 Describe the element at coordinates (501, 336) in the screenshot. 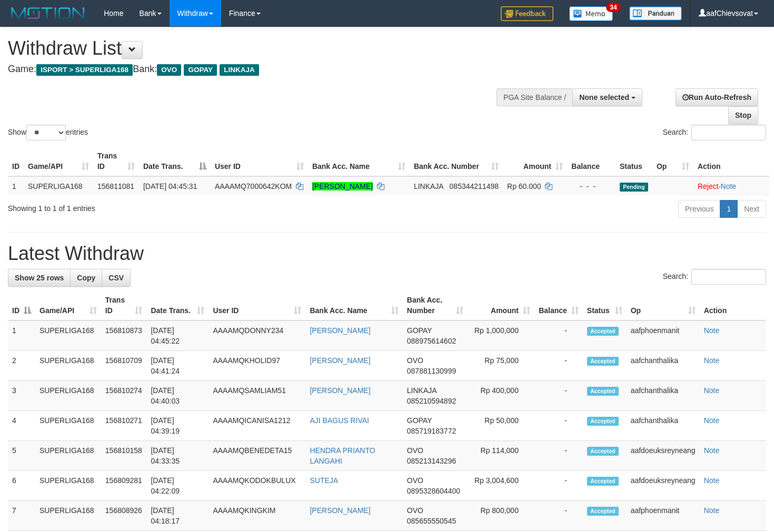

I see `td: Rp 1,000,000` at that location.